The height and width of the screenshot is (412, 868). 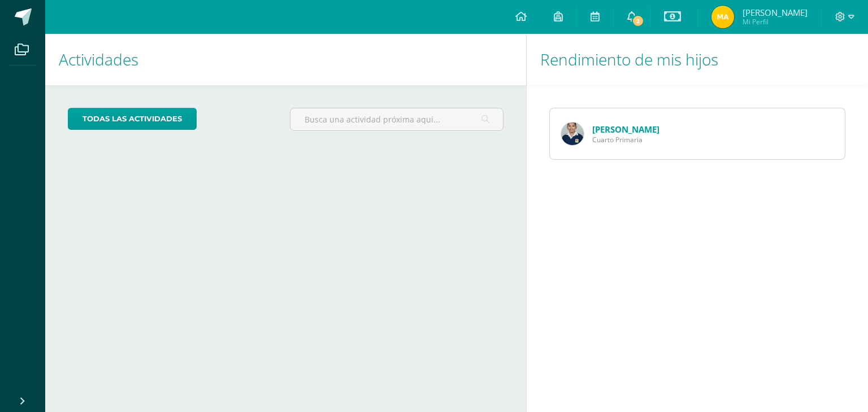 I want to click on h1: Rendimiento de mis hijos, so click(x=697, y=60).